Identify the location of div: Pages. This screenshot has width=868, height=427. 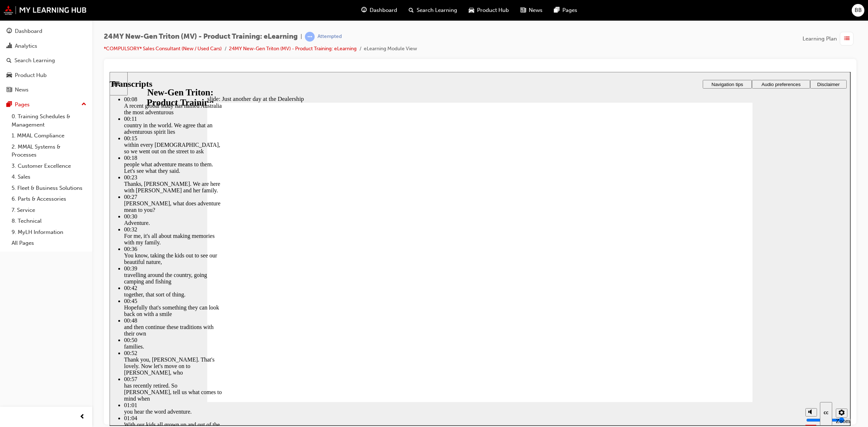
(22, 105).